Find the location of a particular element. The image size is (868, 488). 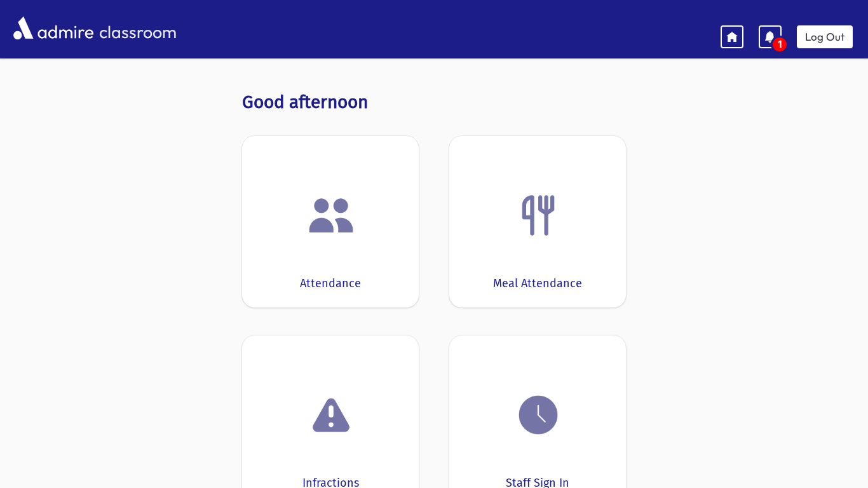

a: Log Out is located at coordinates (825, 37).